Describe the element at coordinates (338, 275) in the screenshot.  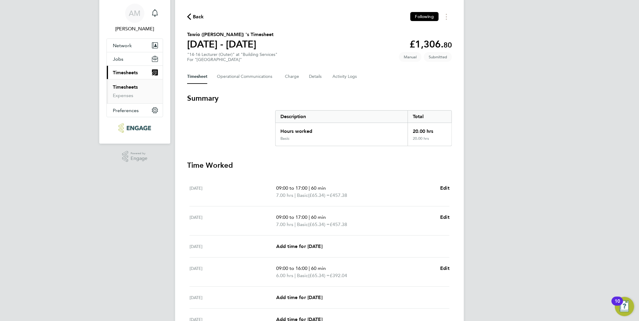
I see `span: £392.04` at that location.